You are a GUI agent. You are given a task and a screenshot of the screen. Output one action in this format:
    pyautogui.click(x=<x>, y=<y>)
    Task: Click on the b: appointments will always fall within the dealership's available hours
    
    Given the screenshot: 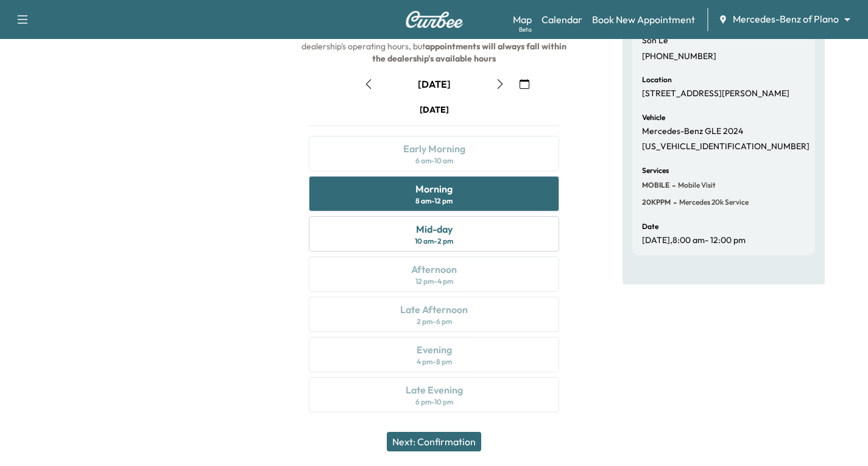 What is the action you would take?
    pyautogui.click(x=470, y=52)
    